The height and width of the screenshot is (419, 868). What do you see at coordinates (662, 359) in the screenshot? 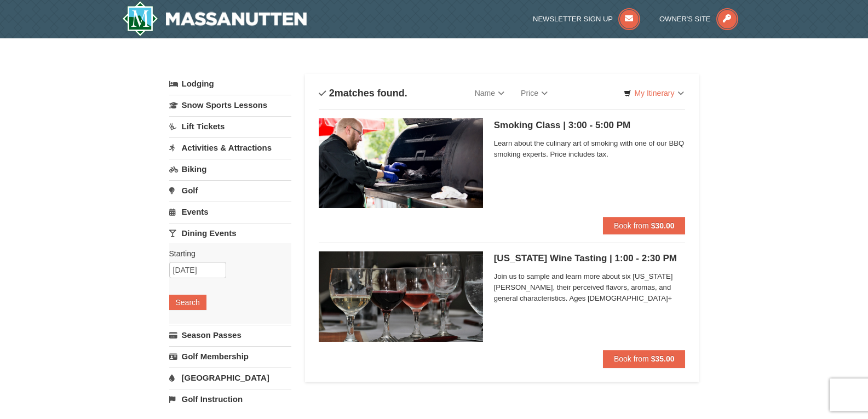
I see `strong: $35.00` at bounding box center [662, 359].